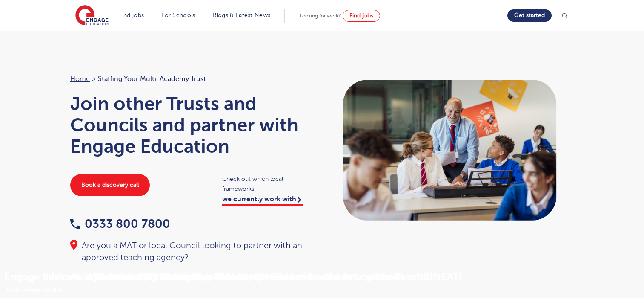  What do you see at coordinates (242, 15) in the screenshot?
I see `a: Blogs & Latest News` at bounding box center [242, 15].